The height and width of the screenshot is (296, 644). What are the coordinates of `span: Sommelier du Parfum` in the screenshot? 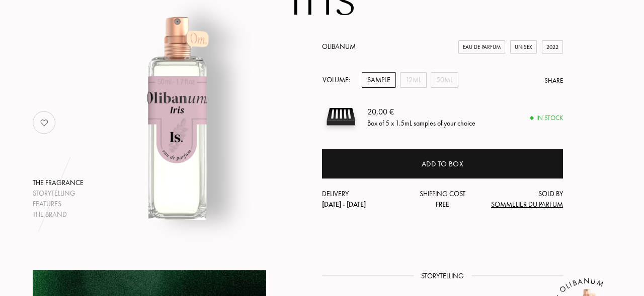 It's located at (527, 204).